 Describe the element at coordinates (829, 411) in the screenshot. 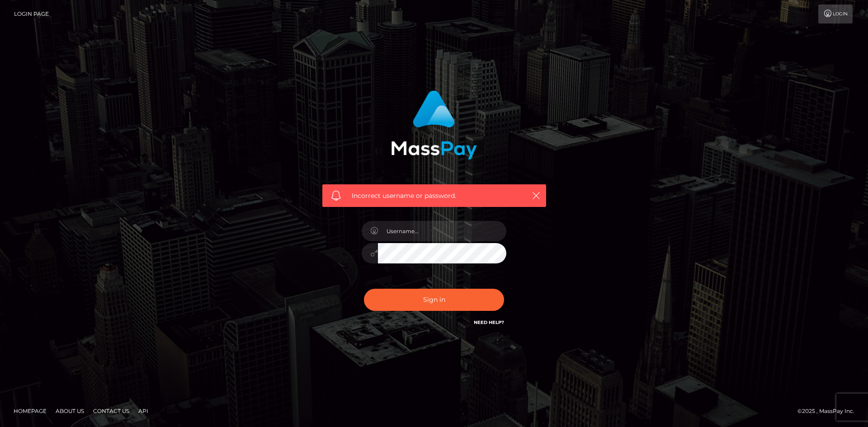

I see `div: © 2025 , MassPay Inc.` at that location.